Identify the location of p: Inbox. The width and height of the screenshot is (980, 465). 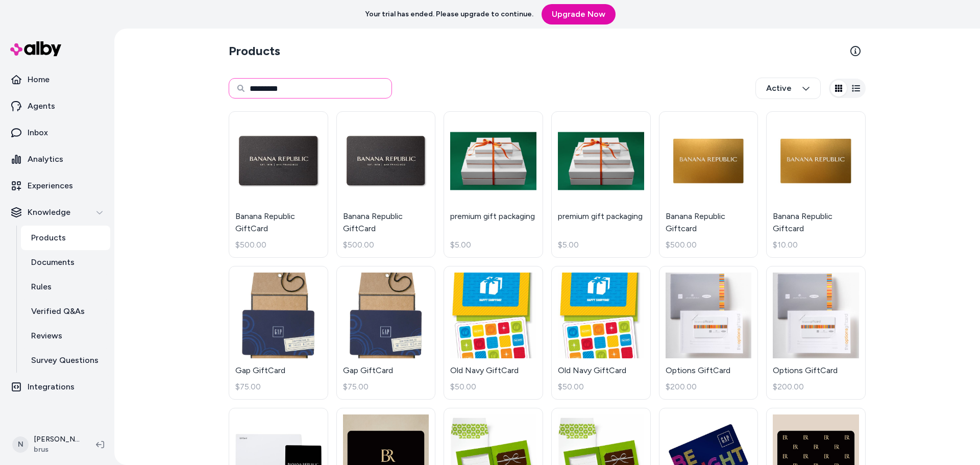
(38, 133).